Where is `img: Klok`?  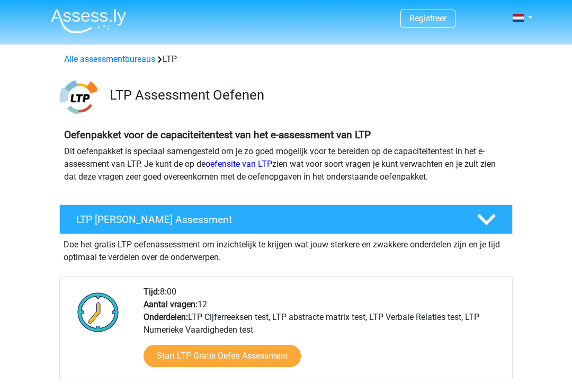 img: Klok is located at coordinates (98, 312).